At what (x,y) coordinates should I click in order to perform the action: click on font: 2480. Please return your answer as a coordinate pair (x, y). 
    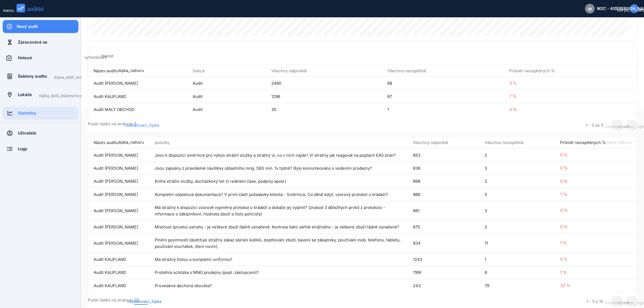
    Looking at the image, I should click on (276, 83).